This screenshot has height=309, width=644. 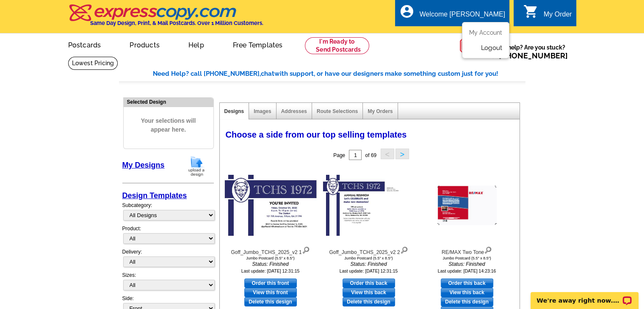 I want to click on a: Free Templates, so click(x=258, y=44).